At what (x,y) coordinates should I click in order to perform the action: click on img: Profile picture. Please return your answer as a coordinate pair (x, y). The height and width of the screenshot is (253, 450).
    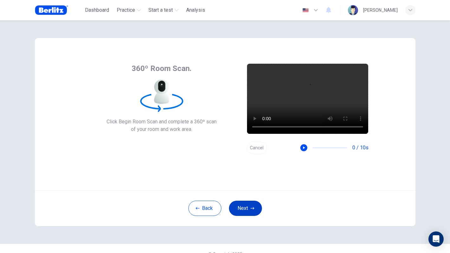
    Looking at the image, I should click on (353, 10).